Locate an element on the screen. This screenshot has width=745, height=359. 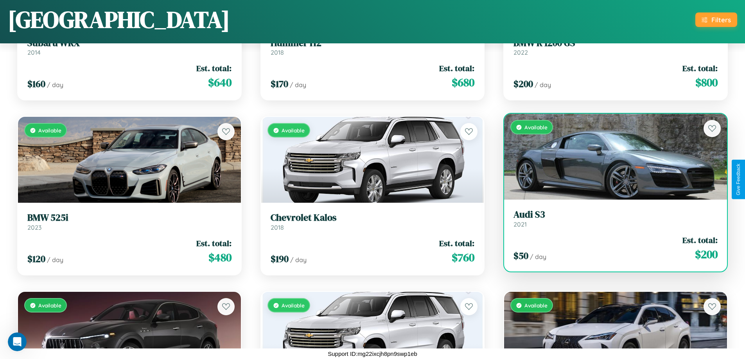
a: BMW 525i2023 is located at coordinates (129, 222).